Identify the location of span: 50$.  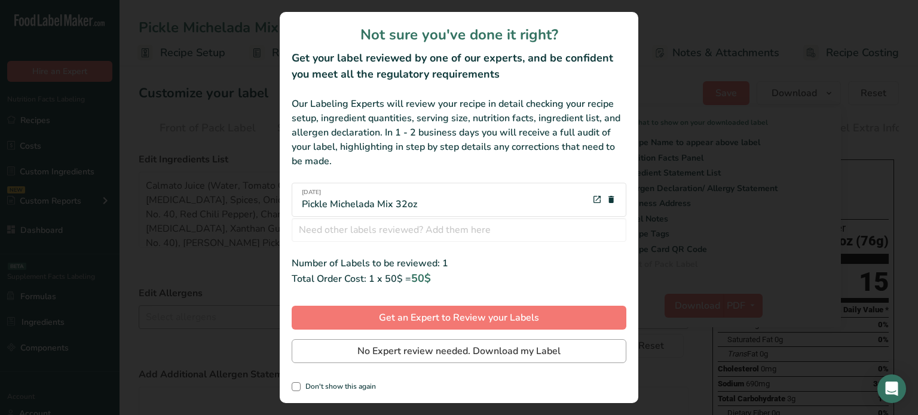
(421, 279).